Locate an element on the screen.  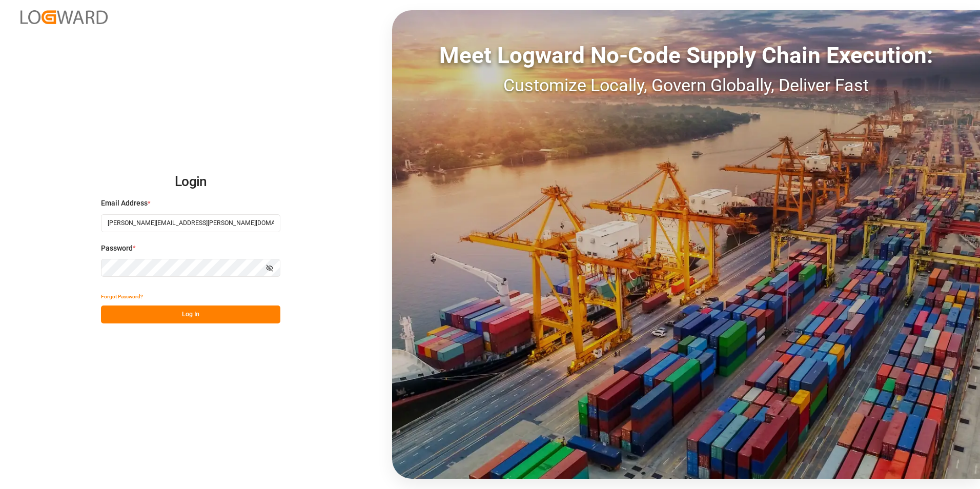
input: Enter your email is located at coordinates (191, 223).